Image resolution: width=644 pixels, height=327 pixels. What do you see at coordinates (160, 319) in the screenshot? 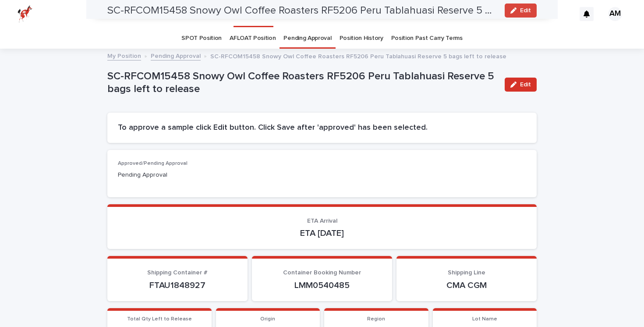
I see `span: Total Qty Left to Release` at bounding box center [160, 319].